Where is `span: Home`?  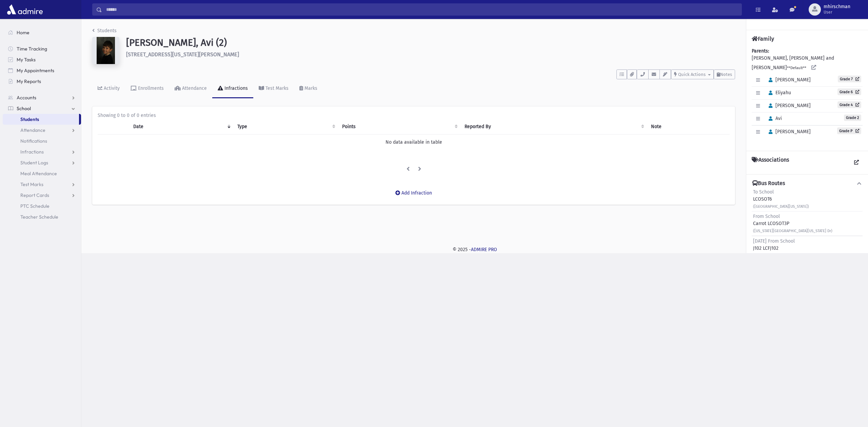 span: Home is located at coordinates (23, 32).